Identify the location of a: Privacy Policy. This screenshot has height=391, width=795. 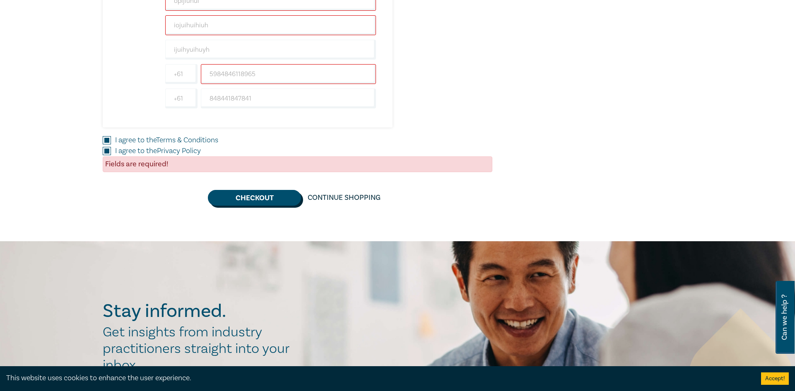
(179, 151).